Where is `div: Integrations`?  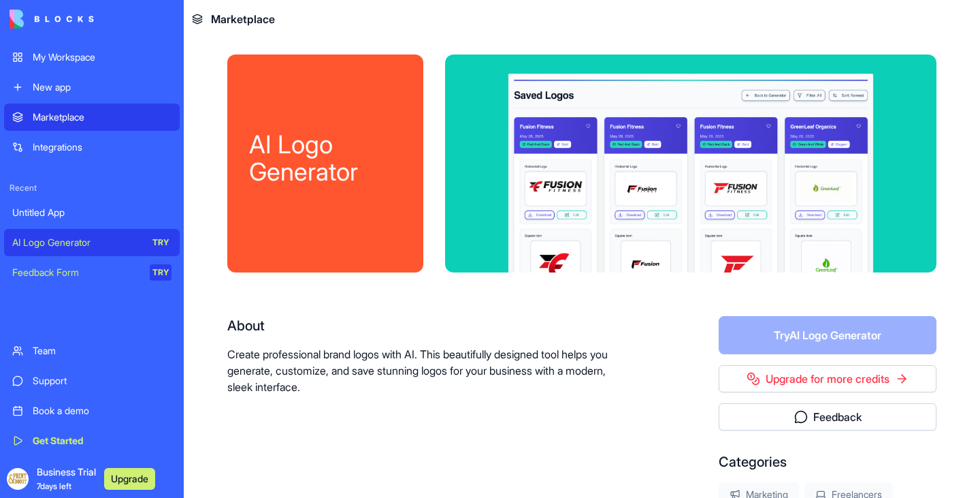 div: Integrations is located at coordinates (102, 147).